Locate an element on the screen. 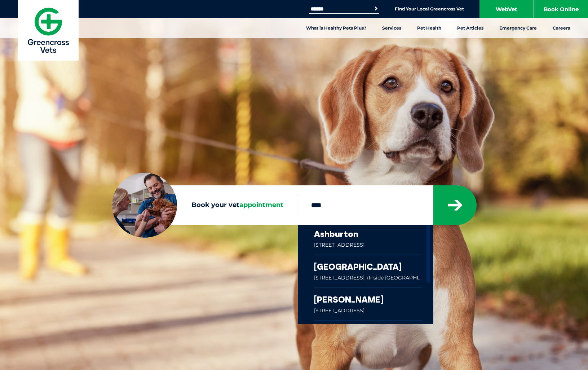  a: What is Healthy Pets Plus? is located at coordinates (336, 28).